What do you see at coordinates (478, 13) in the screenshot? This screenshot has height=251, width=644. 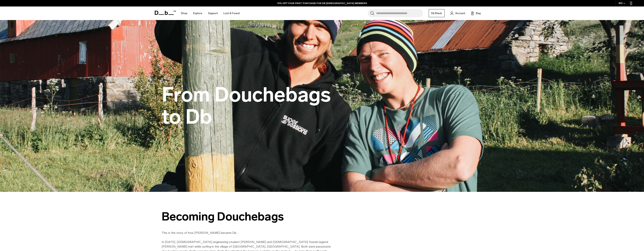 I see `span: Bag` at bounding box center [478, 13].